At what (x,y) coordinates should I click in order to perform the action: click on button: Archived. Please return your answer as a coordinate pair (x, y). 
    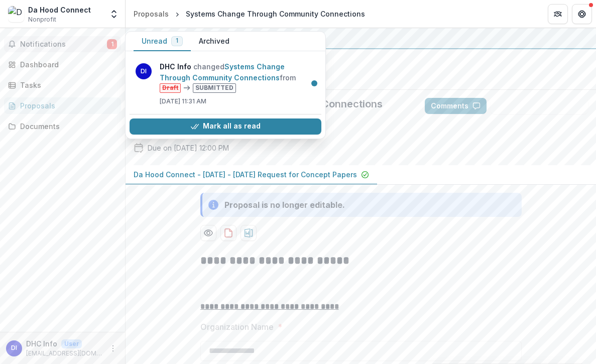
    Looking at the image, I should click on (214, 41).